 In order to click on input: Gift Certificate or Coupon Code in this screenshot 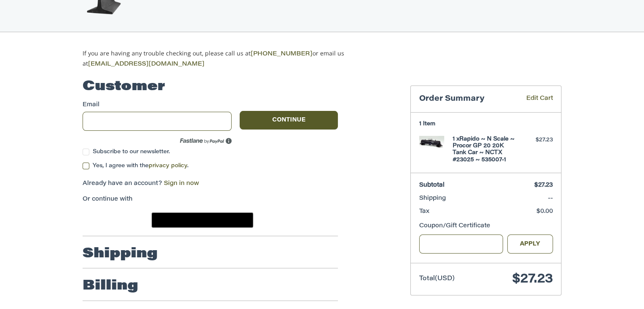, I will do `click(461, 244)`.